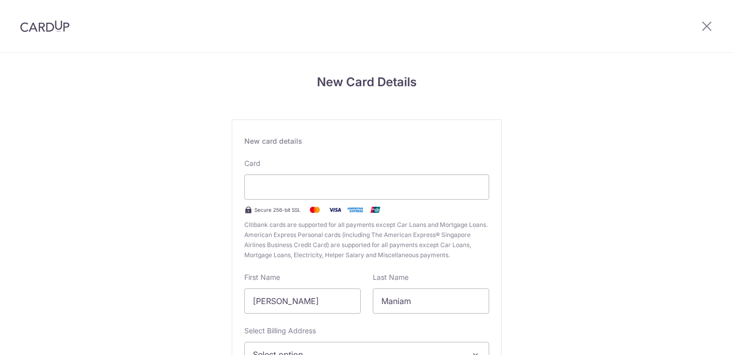  Describe the element at coordinates (252, 163) in the screenshot. I see `label: Card` at that location.